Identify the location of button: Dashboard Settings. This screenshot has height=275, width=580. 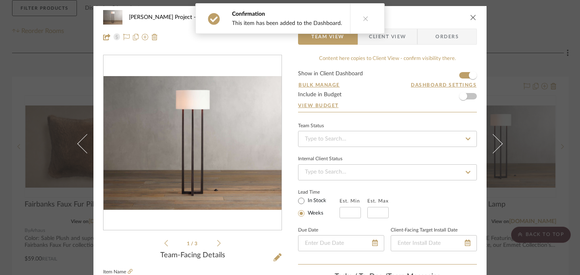
(443, 85).